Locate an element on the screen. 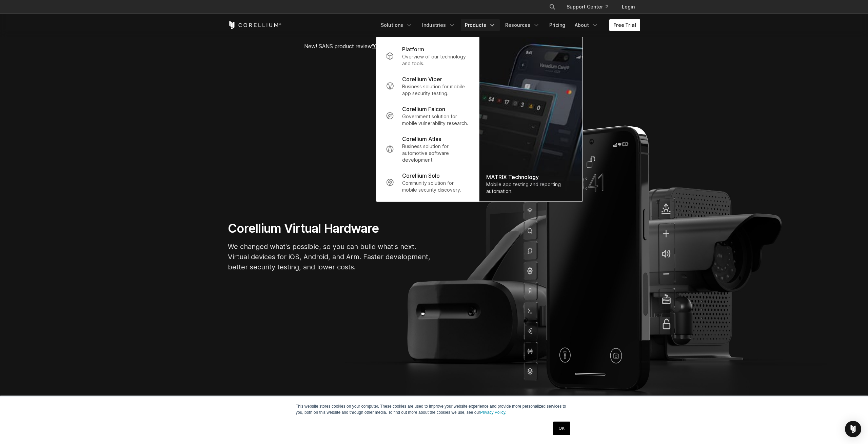 Image resolution: width=868 pixels, height=444 pixels. a: Solutions is located at coordinates (397, 25).